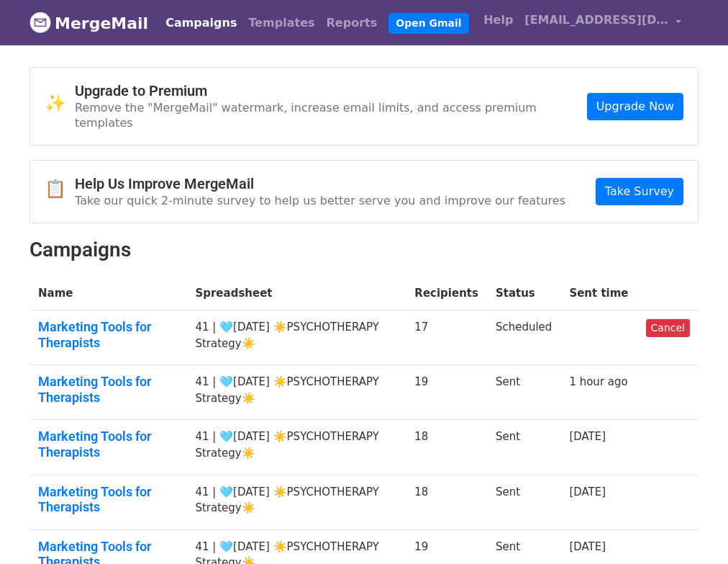 Image resolution: width=728 pixels, height=564 pixels. I want to click on th: Recipients, so click(446, 293).